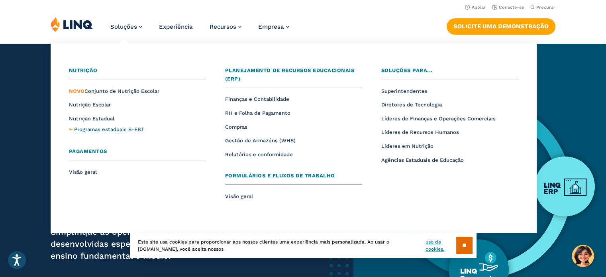 The width and height of the screenshot is (606, 277). What do you see at coordinates (501, 26) in the screenshot?
I see `font: Solicite uma demonstração` at bounding box center [501, 26].